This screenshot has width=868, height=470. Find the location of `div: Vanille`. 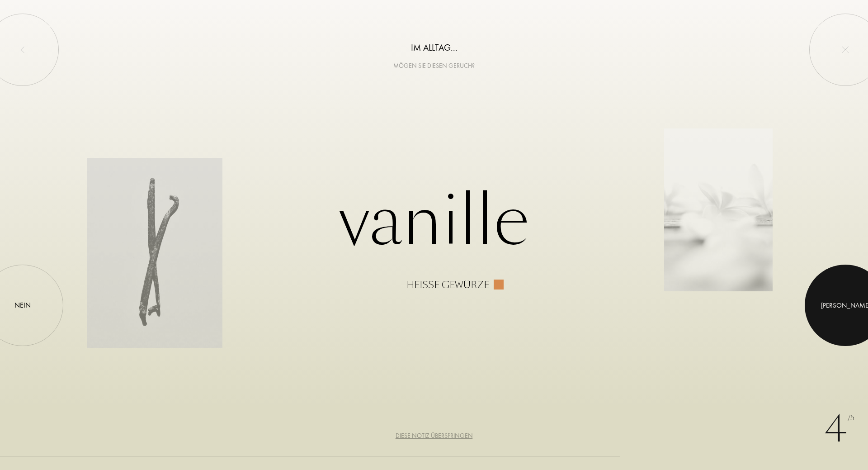

div: Vanille is located at coordinates (434, 235).